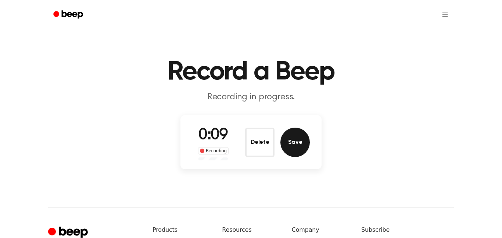 Image resolution: width=502 pixels, height=238 pixels. Describe the element at coordinates (251, 230) in the screenshot. I see `h6: Resources` at that location.